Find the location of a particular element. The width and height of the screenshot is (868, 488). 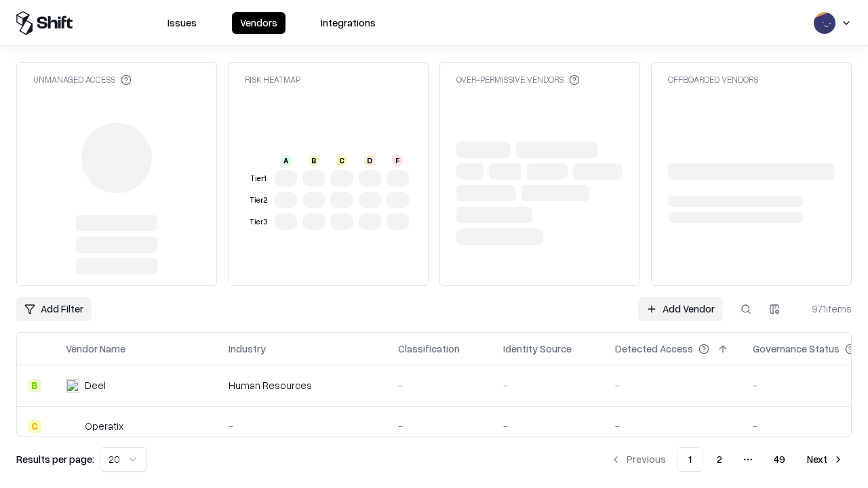

a: Add Vendor is located at coordinates (680, 309).